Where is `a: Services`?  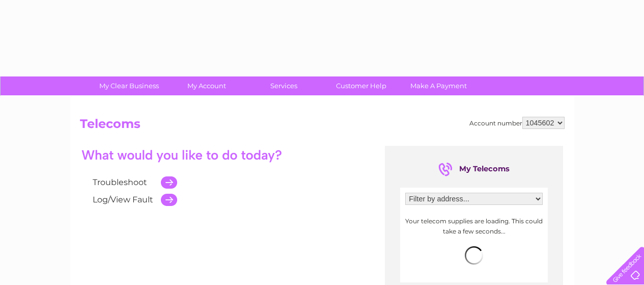
a: Services is located at coordinates (284, 85).